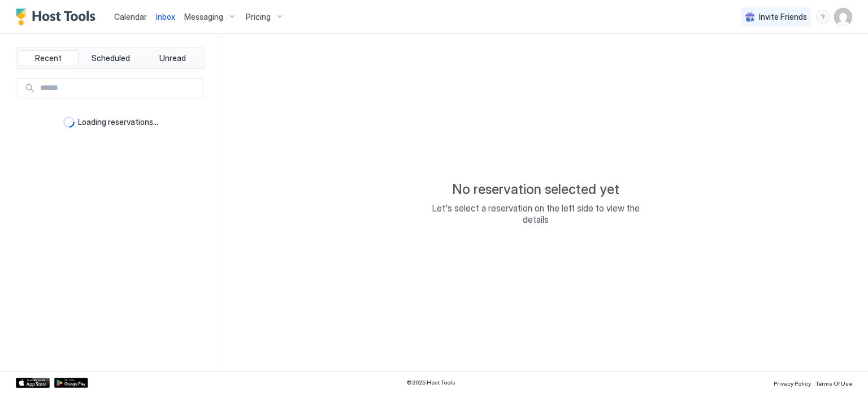 The image size is (868, 393). I want to click on button: Unread, so click(173, 58).